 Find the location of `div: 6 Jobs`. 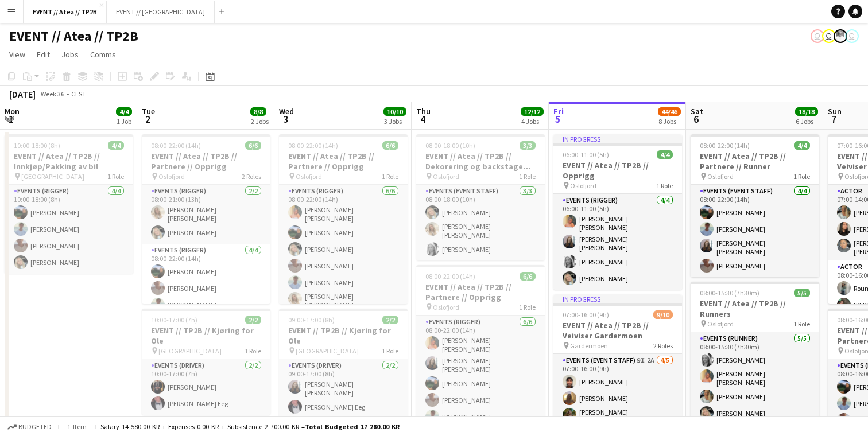

div: 6 Jobs is located at coordinates (807, 121).